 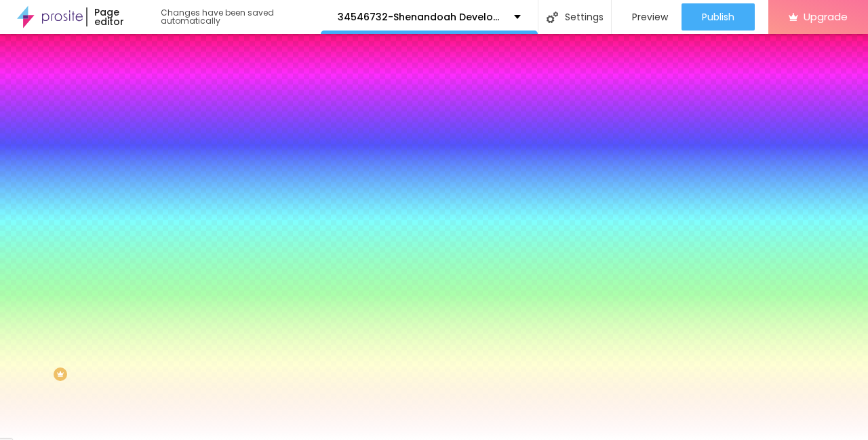 What do you see at coordinates (116, 17) in the screenshot?
I see `div: Page editor` at bounding box center [116, 17].